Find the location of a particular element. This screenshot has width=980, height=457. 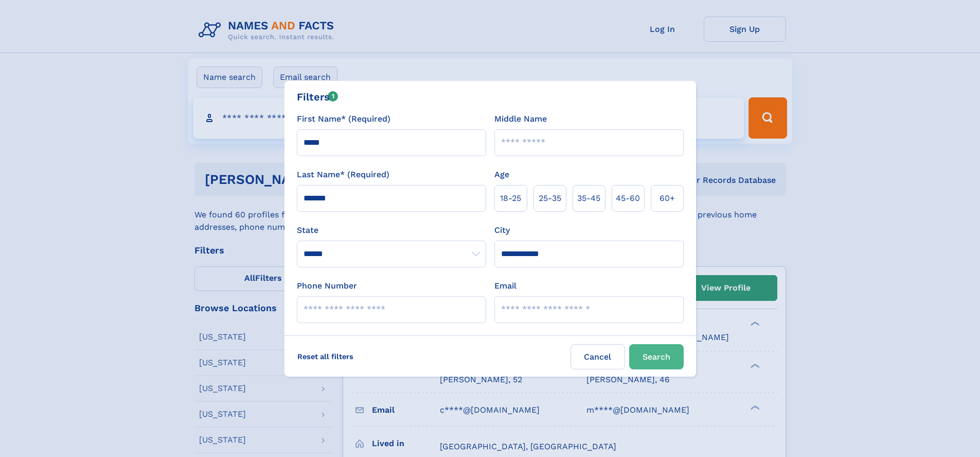

span: 25‑35 is located at coordinates (550, 198).